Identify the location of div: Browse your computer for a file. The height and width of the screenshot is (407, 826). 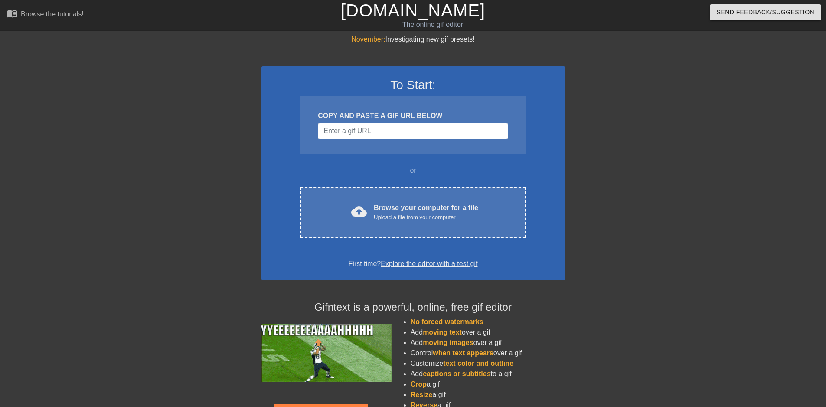
(426, 212).